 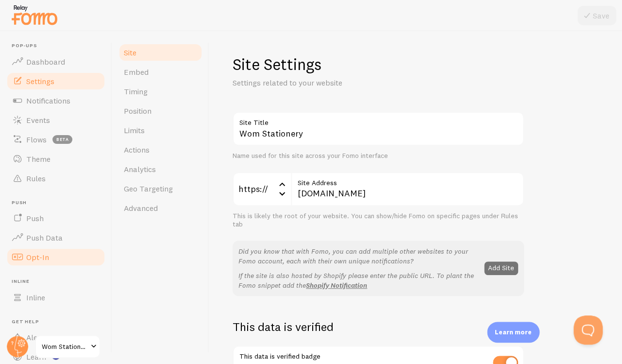 What do you see at coordinates (161, 130) in the screenshot?
I see `a: Limits` at bounding box center [161, 130].